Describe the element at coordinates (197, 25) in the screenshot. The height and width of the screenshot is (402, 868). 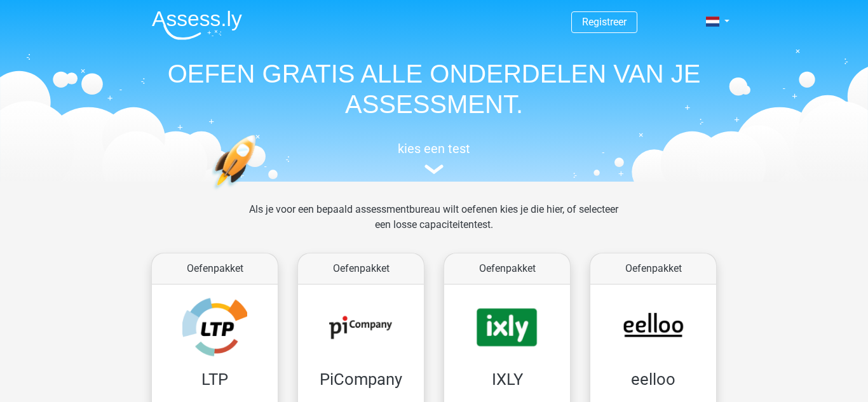
I see `img: Assessly` at that location.